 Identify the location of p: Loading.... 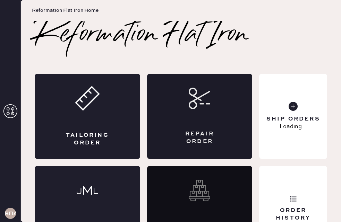
(293, 127).